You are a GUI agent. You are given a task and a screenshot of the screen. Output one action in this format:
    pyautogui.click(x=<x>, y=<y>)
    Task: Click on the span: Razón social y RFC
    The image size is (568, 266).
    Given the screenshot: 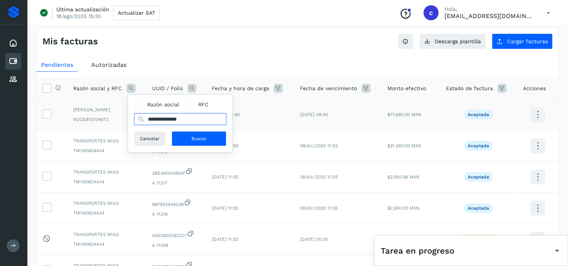 What is the action you would take?
    pyautogui.click(x=98, y=88)
    